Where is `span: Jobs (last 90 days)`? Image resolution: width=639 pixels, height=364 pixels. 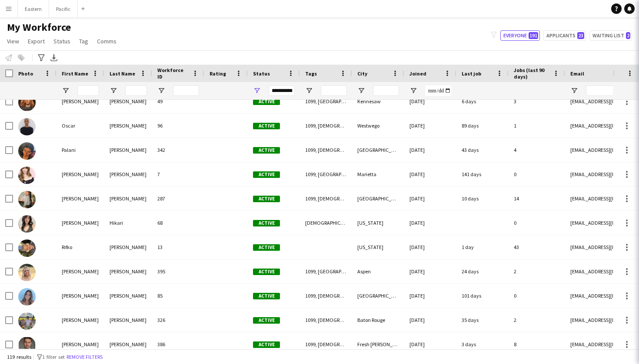 span: Jobs (last 90 days) is located at coordinates (531, 74).